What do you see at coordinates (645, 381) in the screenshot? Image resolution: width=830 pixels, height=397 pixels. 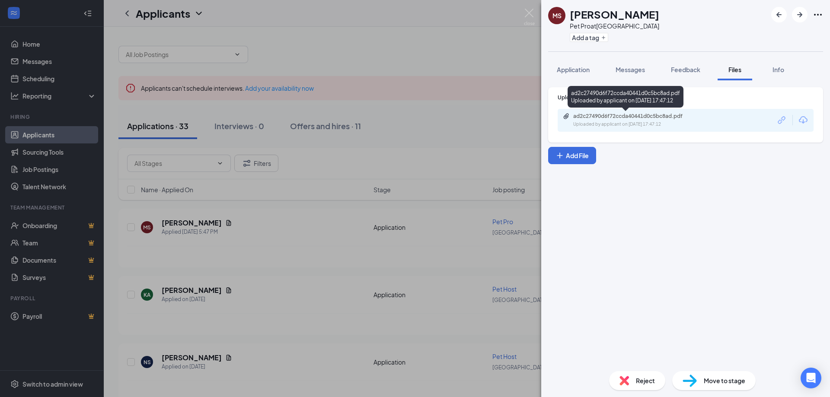 I see `span: Reject` at bounding box center [645, 381].